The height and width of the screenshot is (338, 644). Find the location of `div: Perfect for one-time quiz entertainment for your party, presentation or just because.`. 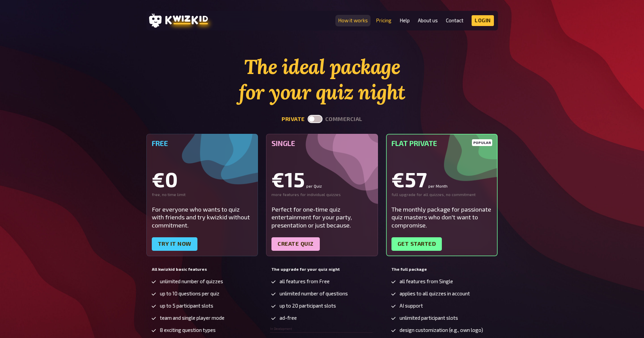

div: Perfect for one-time quiz entertainment for your party, presentation or just because. is located at coordinates (322, 217).